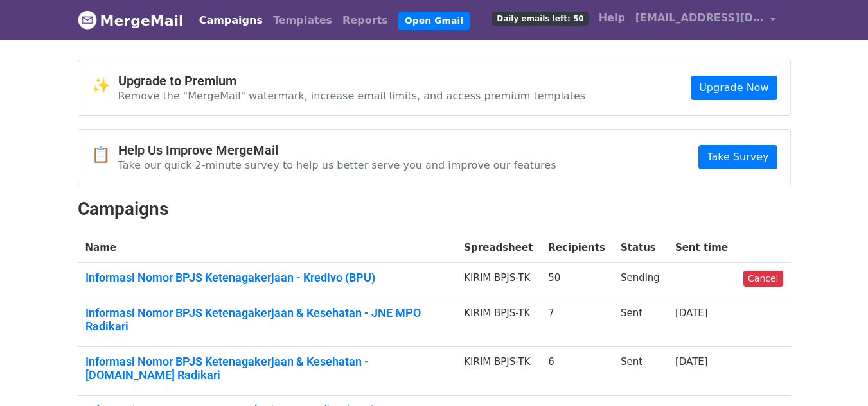 The width and height of the screenshot is (868, 406). What do you see at coordinates (352, 95) in the screenshot?
I see `p: Remove the "MergeMail" watermark, increase email limits, and access premium templates` at bounding box center [352, 95].